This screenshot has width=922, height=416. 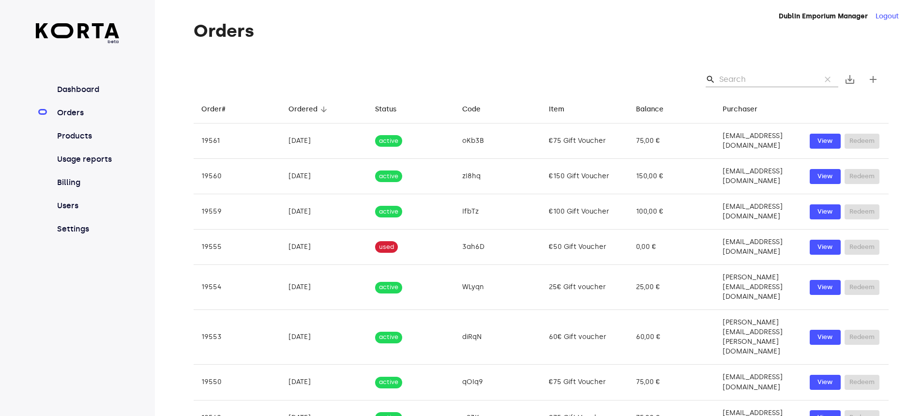 What do you see at coordinates (87, 159) in the screenshot?
I see `a: Usage reports` at bounding box center [87, 159].